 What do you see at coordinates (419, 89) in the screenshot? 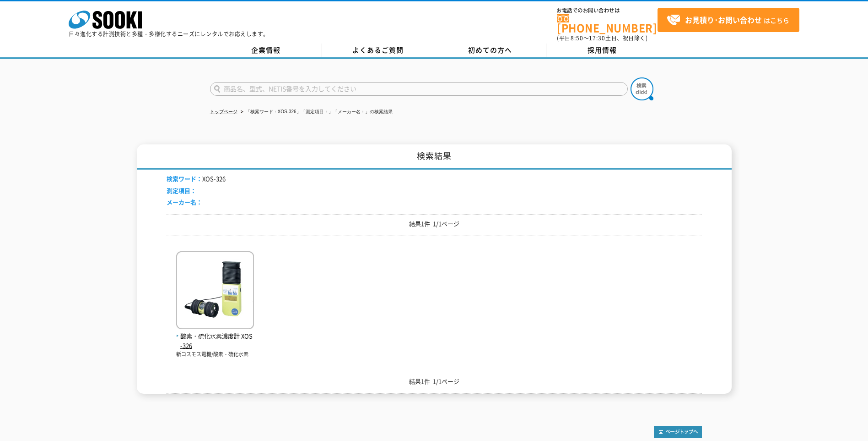
I see `input: 商品名、型式、NETIS番号を入力してください` at bounding box center [419, 89].